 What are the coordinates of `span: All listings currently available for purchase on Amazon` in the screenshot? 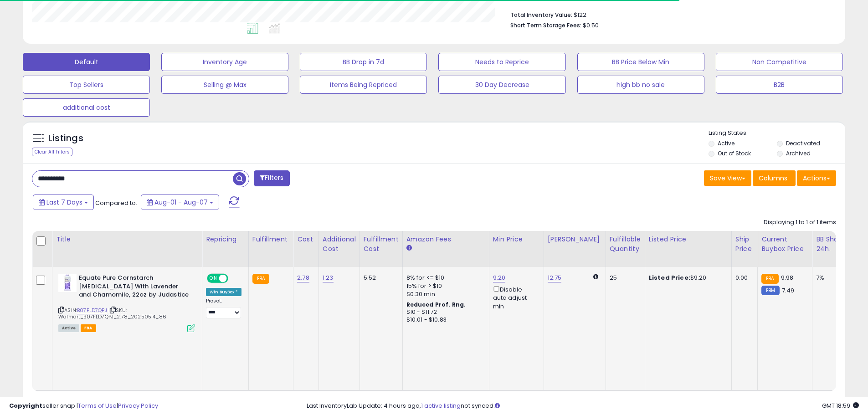 It's located at (69, 328).